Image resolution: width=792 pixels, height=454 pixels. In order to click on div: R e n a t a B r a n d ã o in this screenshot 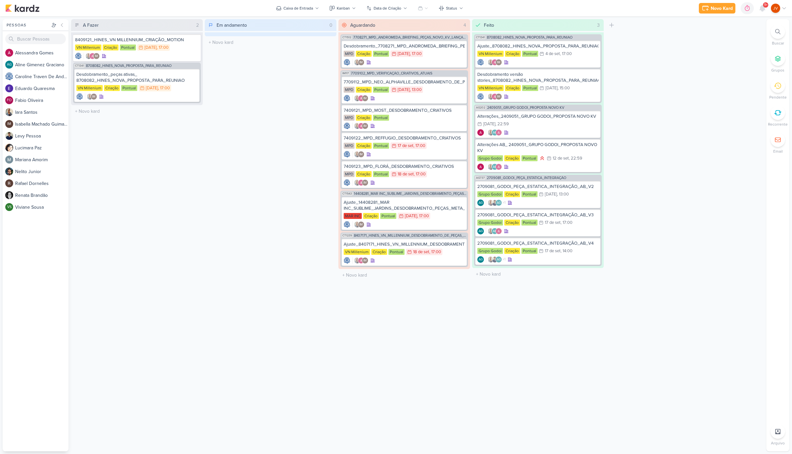, I will do `click(42, 195)`.